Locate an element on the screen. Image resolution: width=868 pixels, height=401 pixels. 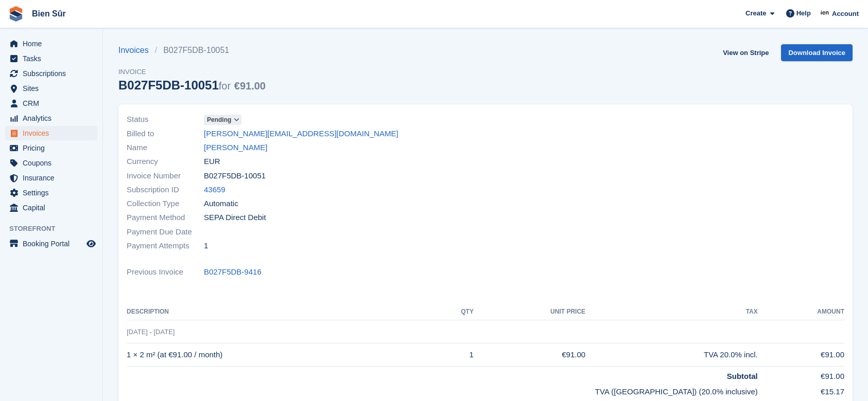
div: TVA 20.0% incl. is located at coordinates (671, 355).